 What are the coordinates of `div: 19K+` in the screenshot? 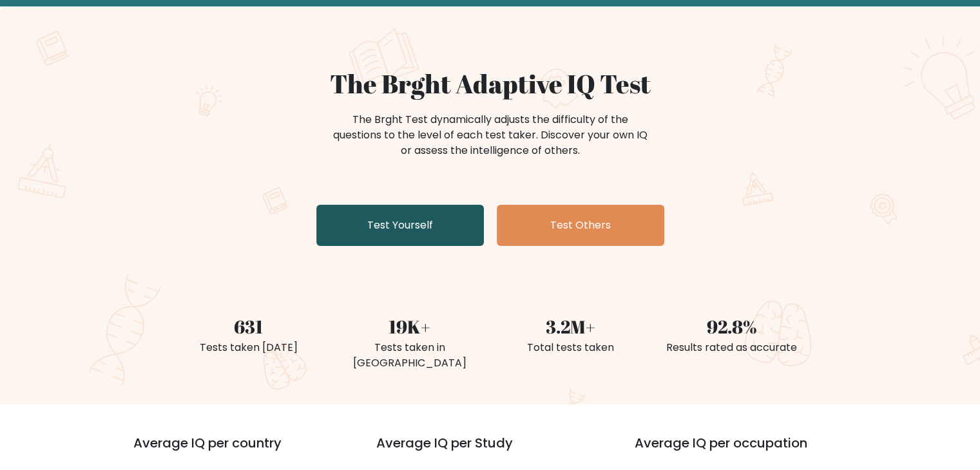 It's located at (410, 327).